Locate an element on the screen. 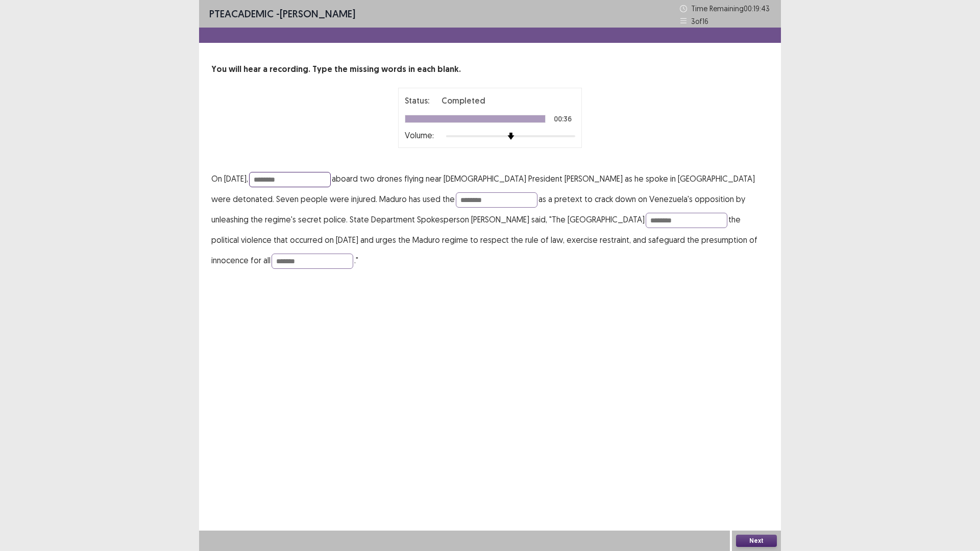  p: You will hear a recording. Type the missing words in each blank. is located at coordinates (490, 69).